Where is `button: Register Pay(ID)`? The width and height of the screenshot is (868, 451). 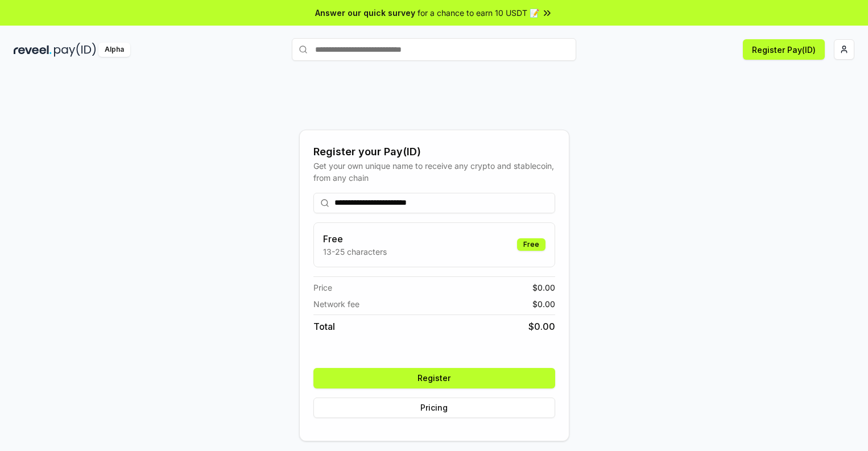
button: Register Pay(ID) is located at coordinates (784, 49).